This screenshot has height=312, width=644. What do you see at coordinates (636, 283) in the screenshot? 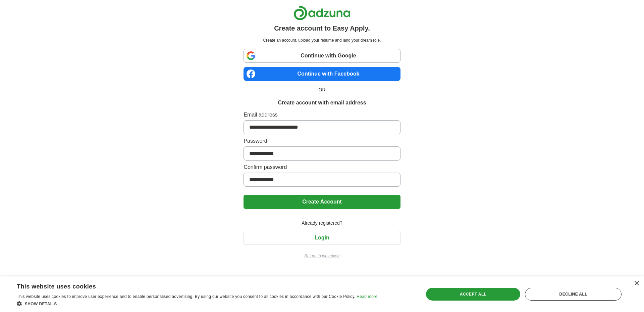
I see `div: Close` at bounding box center [636, 283].